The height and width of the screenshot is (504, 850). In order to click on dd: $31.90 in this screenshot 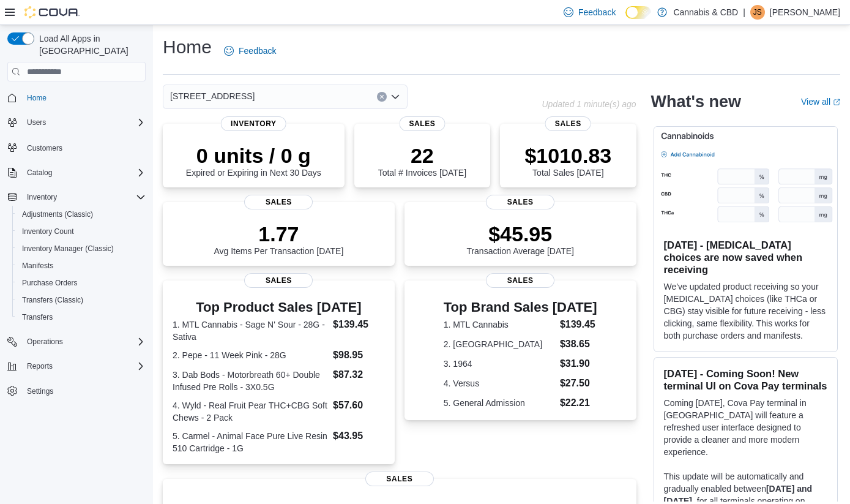, I will do `click(579, 364)`.